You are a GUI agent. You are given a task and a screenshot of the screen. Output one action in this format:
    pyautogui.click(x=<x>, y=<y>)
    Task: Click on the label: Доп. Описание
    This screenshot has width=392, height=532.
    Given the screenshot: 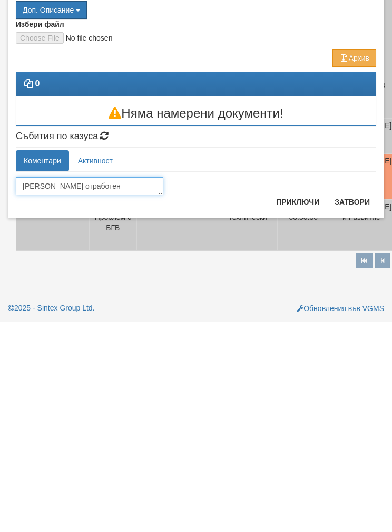 What is the action you would take?
    pyautogui.click(x=43, y=203)
    